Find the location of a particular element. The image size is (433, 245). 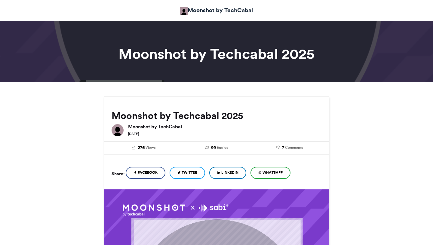

img: 1758644554.097-6a393746cea8df337a0c7de2b556cf9f02f16574.png is located at coordinates (175, 210).